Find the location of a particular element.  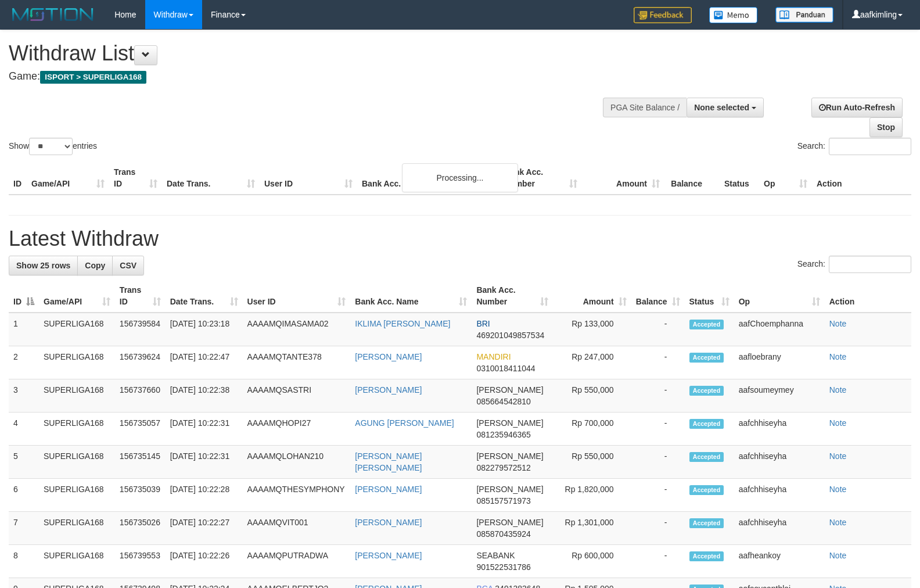

span: CSV is located at coordinates (128, 266).